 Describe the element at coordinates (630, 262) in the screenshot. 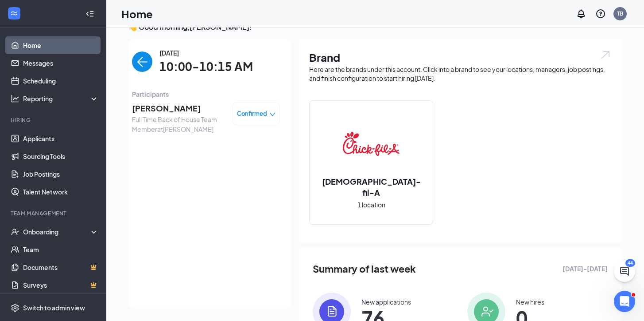

I see `div: 44` at that location.